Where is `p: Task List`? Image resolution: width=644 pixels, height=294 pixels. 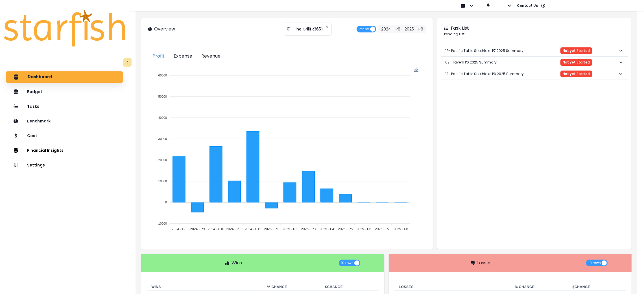
p: Task List is located at coordinates (460, 28).